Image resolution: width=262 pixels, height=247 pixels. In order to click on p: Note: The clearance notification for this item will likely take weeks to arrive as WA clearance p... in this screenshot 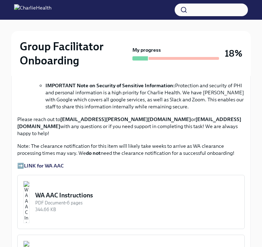, I will do `click(131, 150)`.